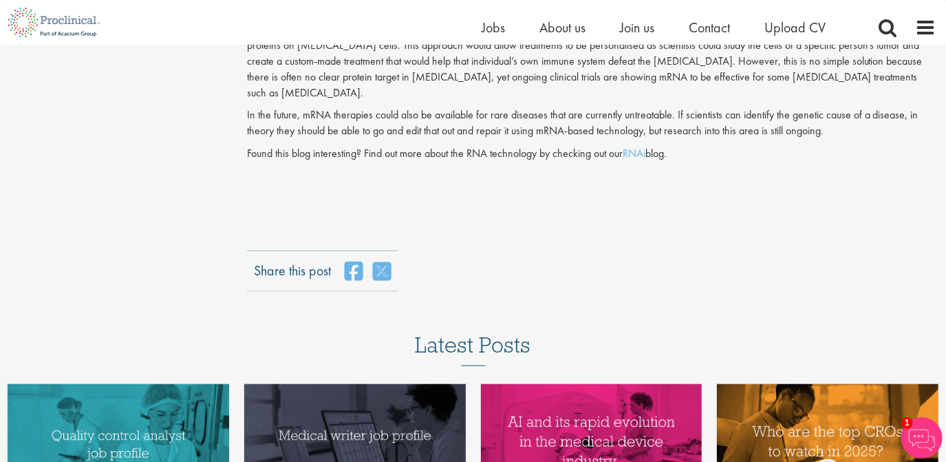 The image size is (946, 462). What do you see at coordinates (493, 28) in the screenshot?
I see `span: Jobs` at bounding box center [493, 28].